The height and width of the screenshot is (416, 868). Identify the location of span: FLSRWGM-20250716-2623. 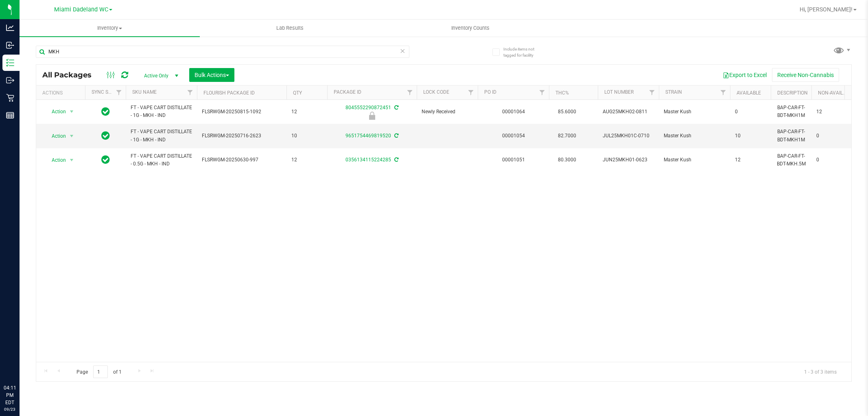
(242, 135).